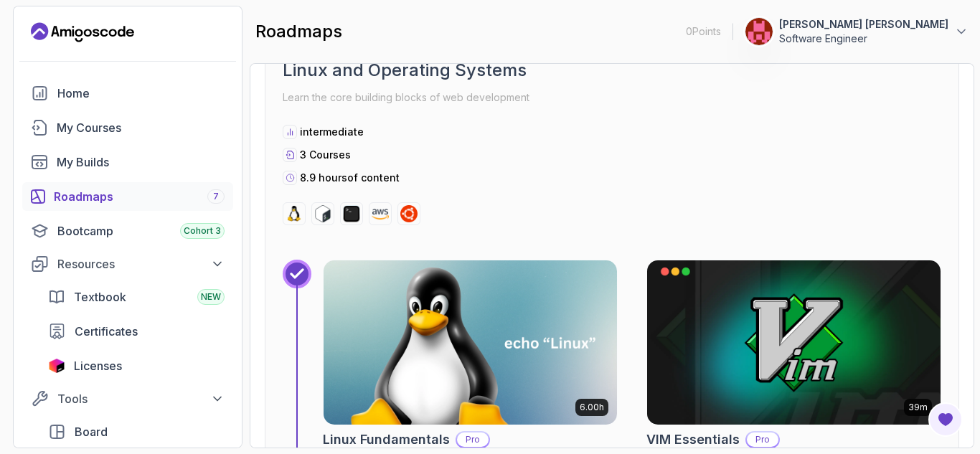 This screenshot has height=454, width=980. Describe the element at coordinates (91, 432) in the screenshot. I see `span: Board` at that location.